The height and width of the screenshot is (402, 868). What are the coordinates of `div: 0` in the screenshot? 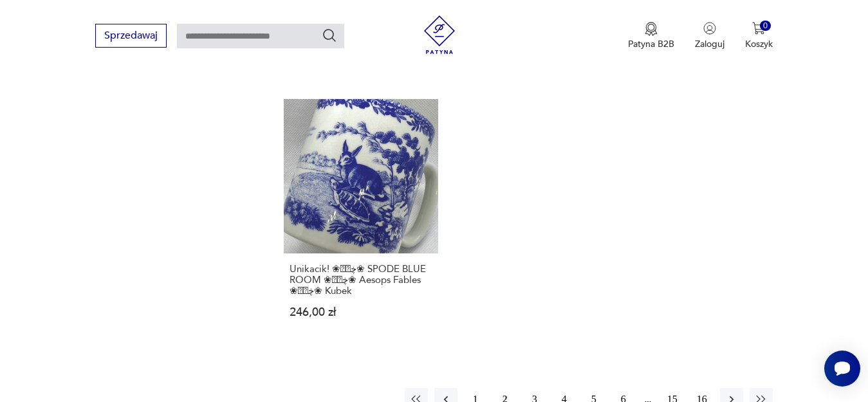 It's located at (765, 26).